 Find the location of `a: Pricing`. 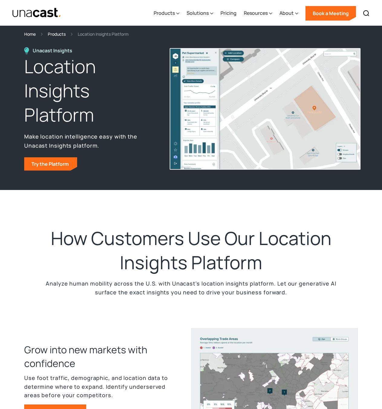

a: Pricing is located at coordinates (229, 13).